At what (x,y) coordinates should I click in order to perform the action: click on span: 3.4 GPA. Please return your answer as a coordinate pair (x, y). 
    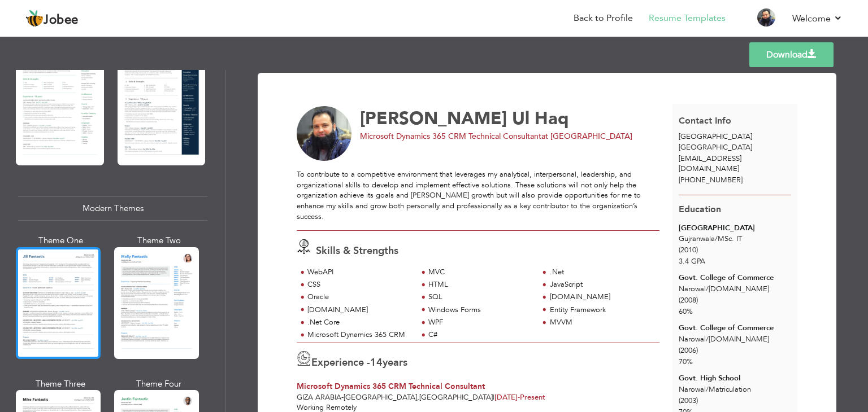
    Looking at the image, I should click on (691, 261).